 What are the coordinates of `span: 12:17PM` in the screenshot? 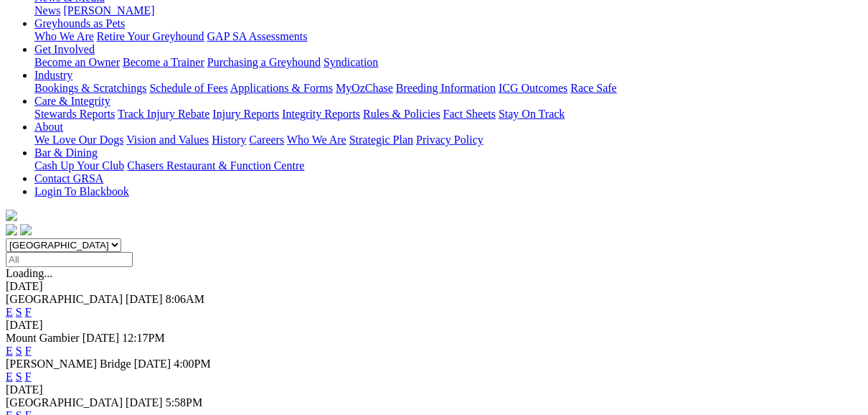 It's located at (143, 337).